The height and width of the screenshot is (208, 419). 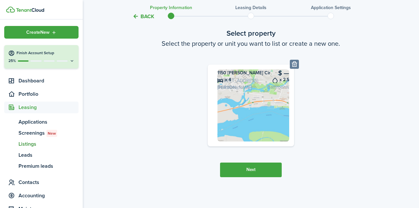 I want to click on span: Leads, so click(x=48, y=155).